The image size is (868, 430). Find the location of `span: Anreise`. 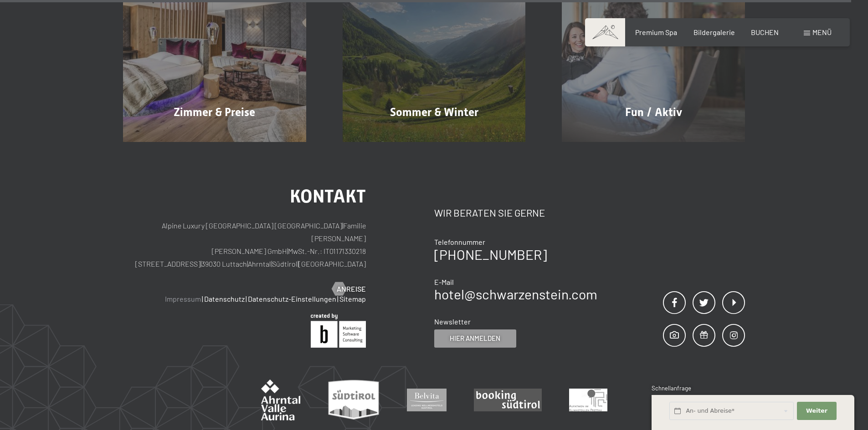

span: Anreise is located at coordinates (351, 289).